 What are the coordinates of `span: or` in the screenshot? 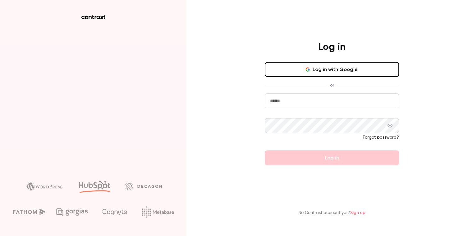 It's located at (332, 85).